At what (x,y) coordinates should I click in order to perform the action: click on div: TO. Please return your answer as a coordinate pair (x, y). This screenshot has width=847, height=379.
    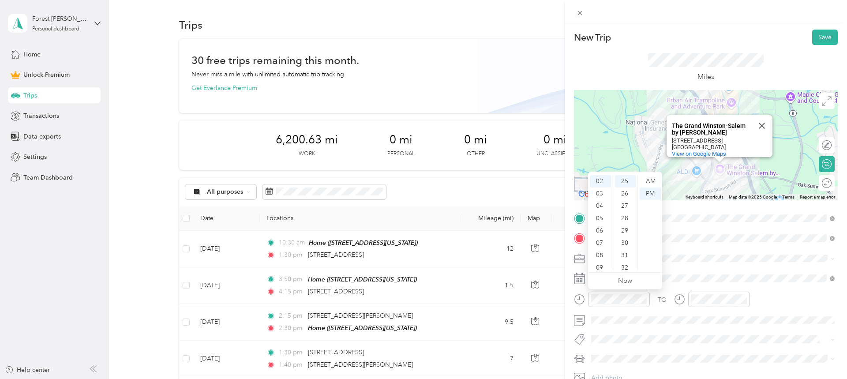
    Looking at the image, I should click on (662, 300).